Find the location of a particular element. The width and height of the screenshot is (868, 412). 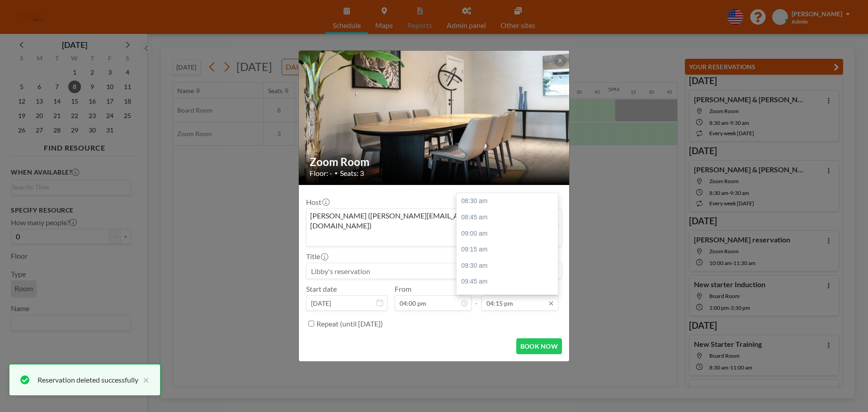

span: Floor: - is located at coordinates (321, 173).